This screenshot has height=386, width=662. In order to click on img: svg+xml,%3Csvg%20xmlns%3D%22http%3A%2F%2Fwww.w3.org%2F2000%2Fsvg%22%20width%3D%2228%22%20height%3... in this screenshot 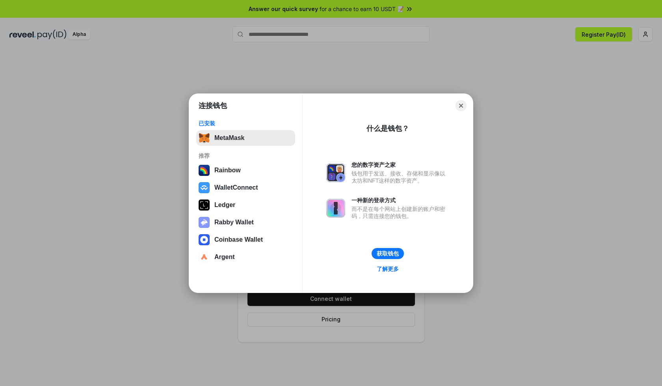, I will do `click(204, 205)`.